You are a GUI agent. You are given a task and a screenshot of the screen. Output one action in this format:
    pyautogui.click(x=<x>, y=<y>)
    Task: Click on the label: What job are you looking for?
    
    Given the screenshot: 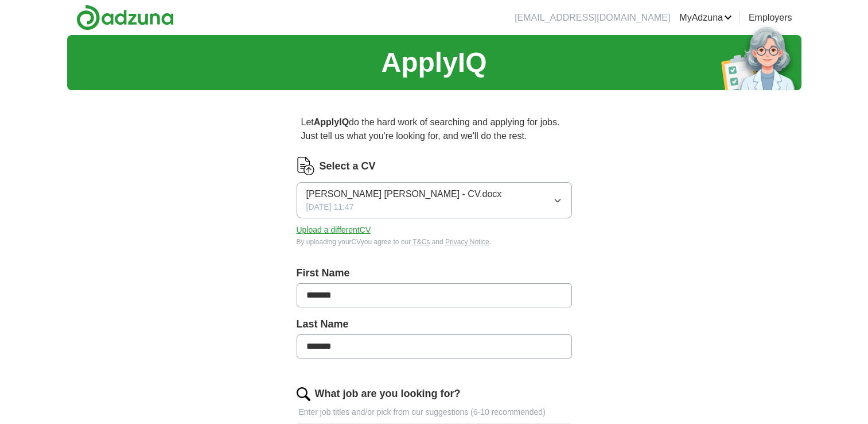 What is the action you would take?
    pyautogui.click(x=388, y=393)
    